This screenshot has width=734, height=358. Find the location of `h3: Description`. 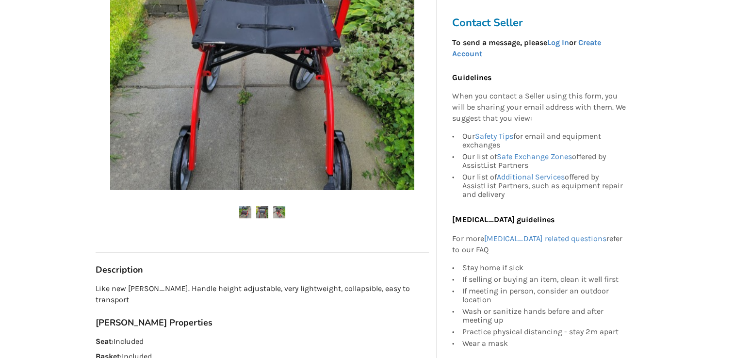

h3: Description is located at coordinates (262, 270).